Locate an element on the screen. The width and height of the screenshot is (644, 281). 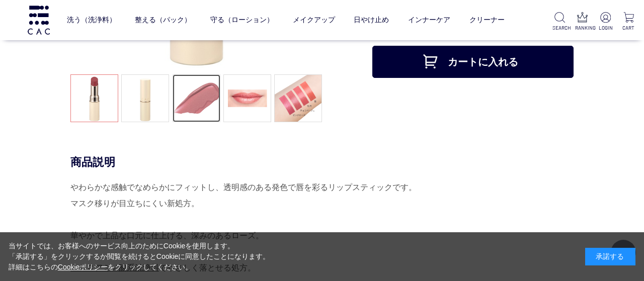
a: インナーケア is located at coordinates (429, 20).